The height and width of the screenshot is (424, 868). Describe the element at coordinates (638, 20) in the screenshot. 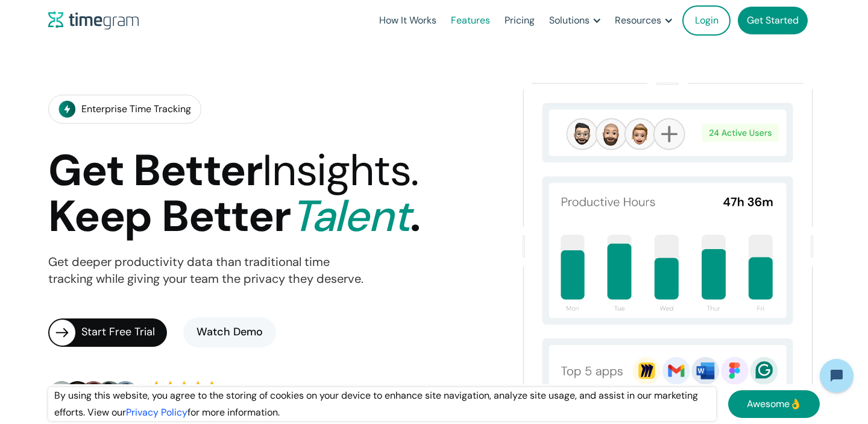

I see `div: Resources` at that location.